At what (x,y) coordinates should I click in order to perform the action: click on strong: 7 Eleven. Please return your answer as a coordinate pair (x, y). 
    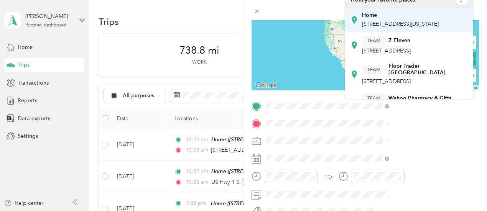
    Looking at the image, I should click on (399, 41).